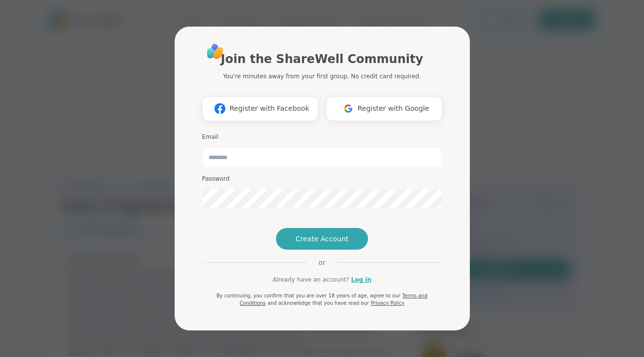 The image size is (644, 357). Describe the element at coordinates (322, 76) in the screenshot. I see `p: You're minutes away from your first group. No credit card required.` at that location.